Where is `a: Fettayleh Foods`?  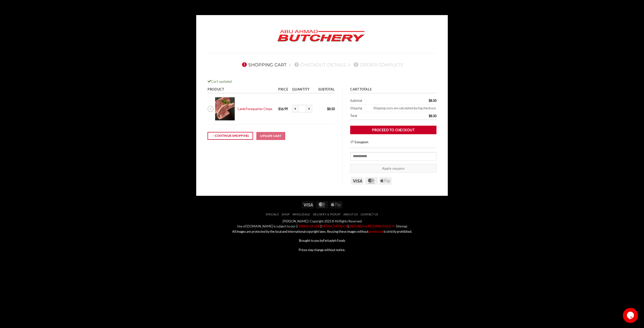 a: Fettayleh Foods is located at coordinates (334, 241).